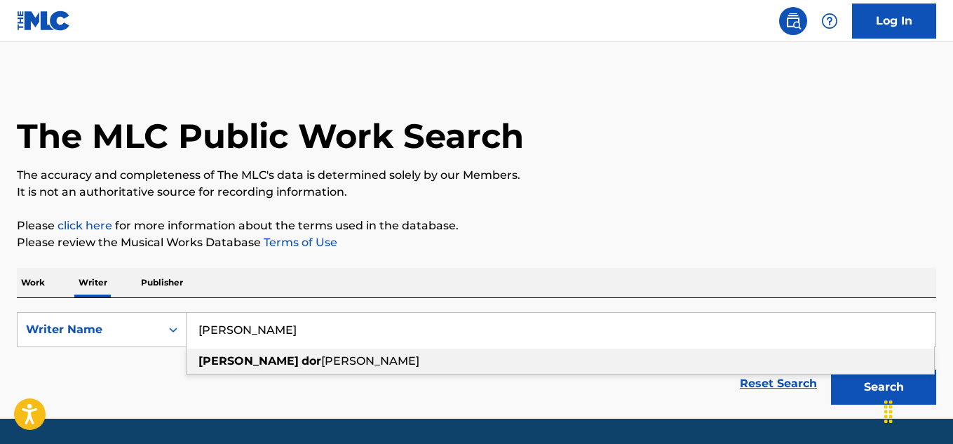  I want to click on form: Search Form, so click(476, 362).